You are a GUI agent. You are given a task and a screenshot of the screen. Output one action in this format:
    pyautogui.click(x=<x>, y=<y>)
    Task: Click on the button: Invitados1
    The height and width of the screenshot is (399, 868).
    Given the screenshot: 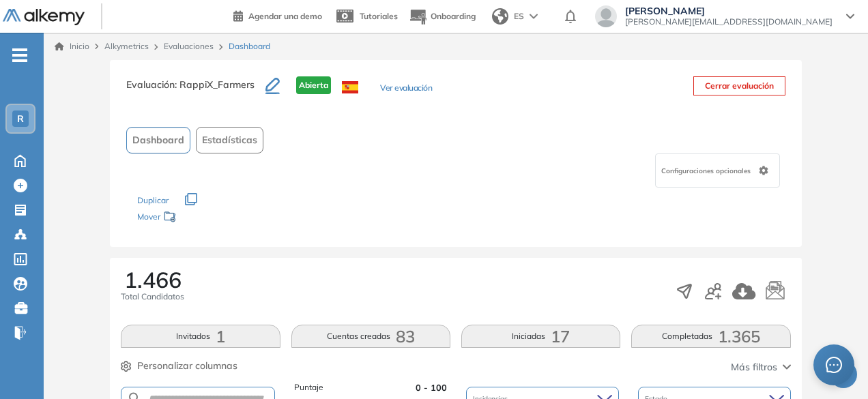 What is the action you would take?
    pyautogui.click(x=200, y=336)
    